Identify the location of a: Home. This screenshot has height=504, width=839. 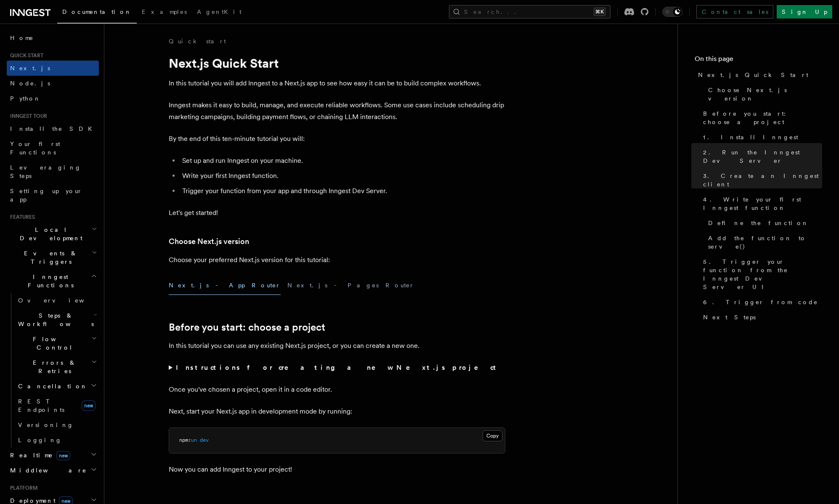
(53, 38).